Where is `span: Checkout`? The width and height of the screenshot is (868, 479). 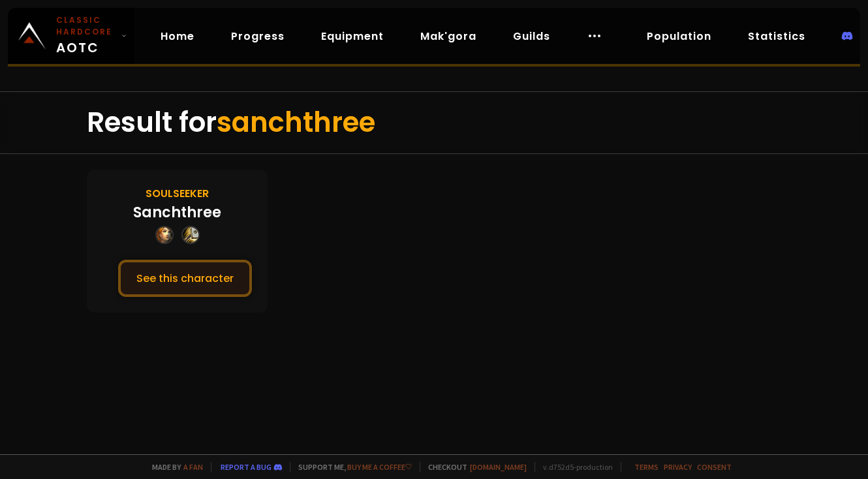 span: Checkout is located at coordinates (473, 467).